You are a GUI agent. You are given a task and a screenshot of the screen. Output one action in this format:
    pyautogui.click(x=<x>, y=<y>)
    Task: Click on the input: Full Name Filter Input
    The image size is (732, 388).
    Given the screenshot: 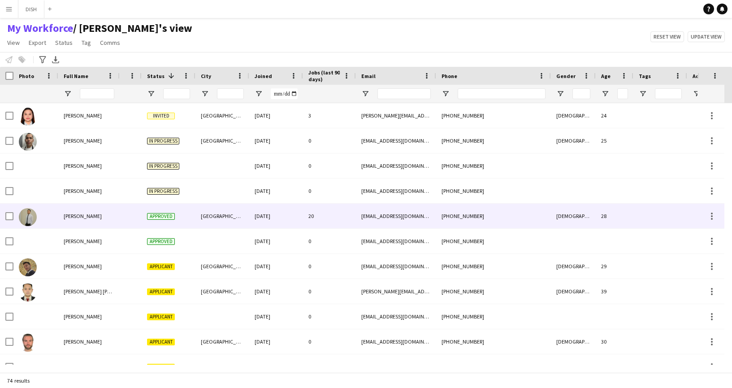 What is the action you would take?
    pyautogui.click(x=97, y=94)
    